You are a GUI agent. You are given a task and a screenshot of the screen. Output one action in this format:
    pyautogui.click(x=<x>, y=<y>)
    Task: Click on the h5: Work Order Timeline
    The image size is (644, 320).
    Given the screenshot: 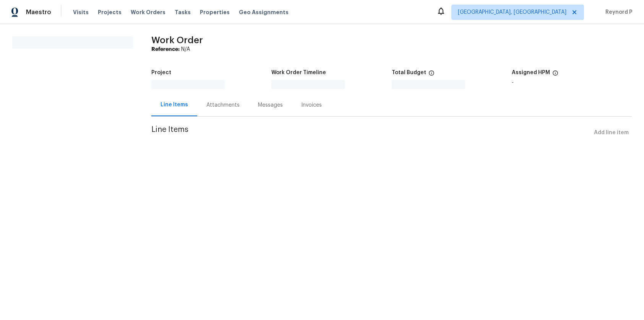 What is the action you would take?
    pyautogui.click(x=299, y=73)
    